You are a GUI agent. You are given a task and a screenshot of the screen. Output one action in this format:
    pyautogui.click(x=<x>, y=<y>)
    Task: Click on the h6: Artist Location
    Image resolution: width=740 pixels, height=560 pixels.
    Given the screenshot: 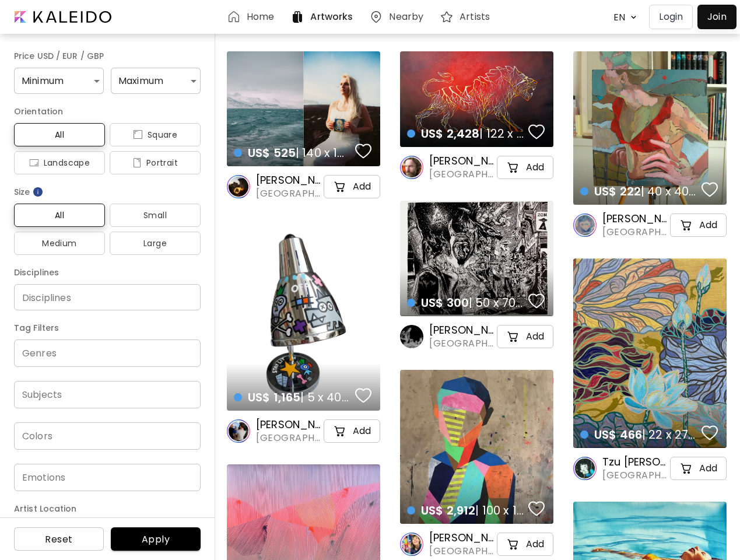 What is the action you would take?
    pyautogui.click(x=107, y=508)
    